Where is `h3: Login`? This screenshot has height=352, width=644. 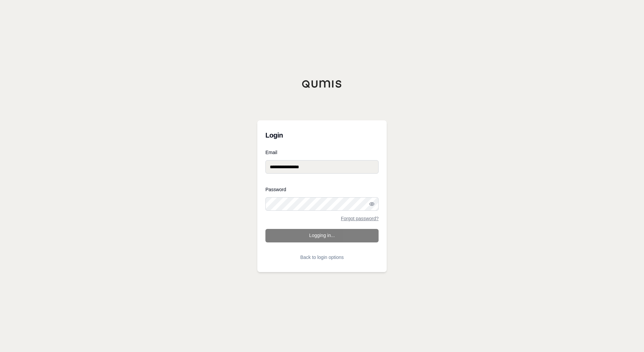 h3: Login is located at coordinates (322, 135).